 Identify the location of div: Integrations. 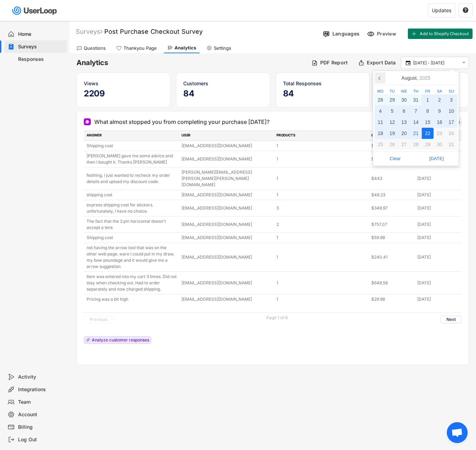
(41, 389).